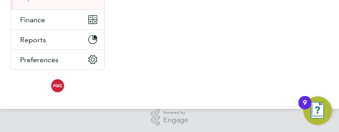  What do you see at coordinates (176, 120) in the screenshot?
I see `span: Engage` at bounding box center [176, 120].